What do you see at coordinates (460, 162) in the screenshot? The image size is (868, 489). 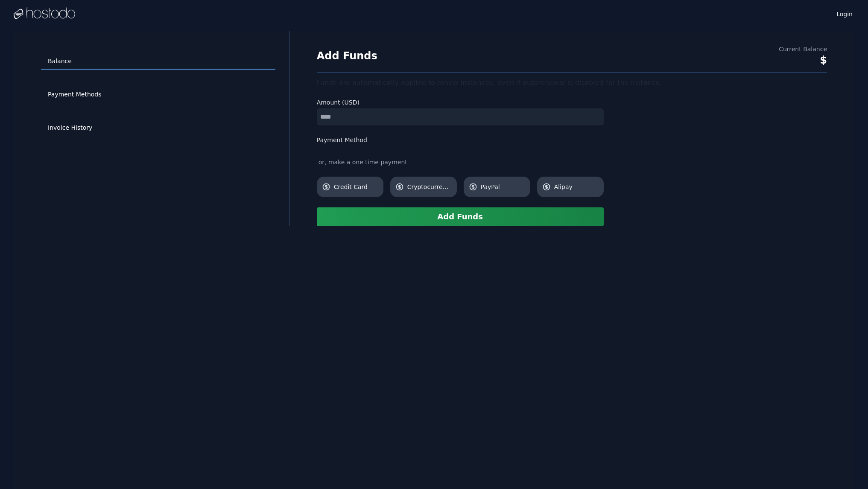 I see `div: or, make a one time payment` at bounding box center [460, 162].